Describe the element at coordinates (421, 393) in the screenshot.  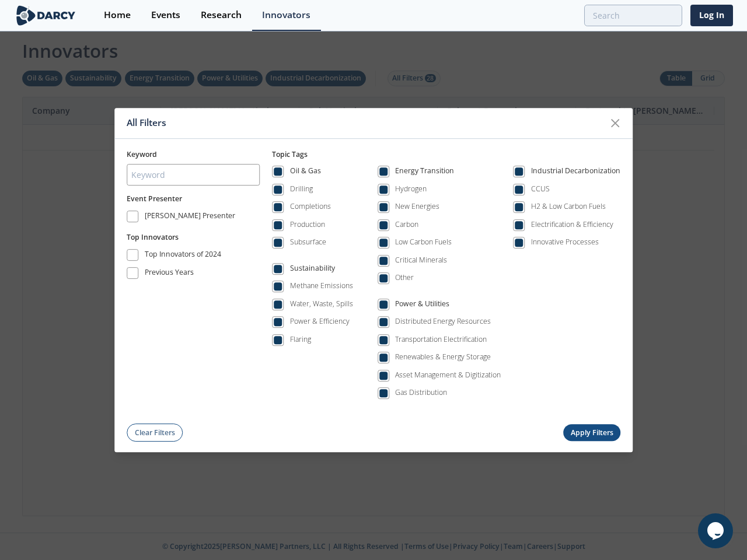
I see `div: Gas Distribution` at that location.